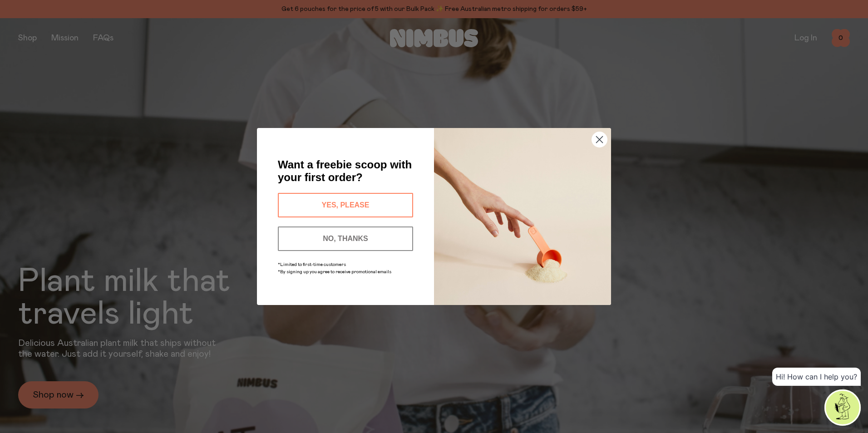  I want to click on button: YES, PLEASE, so click(346, 205).